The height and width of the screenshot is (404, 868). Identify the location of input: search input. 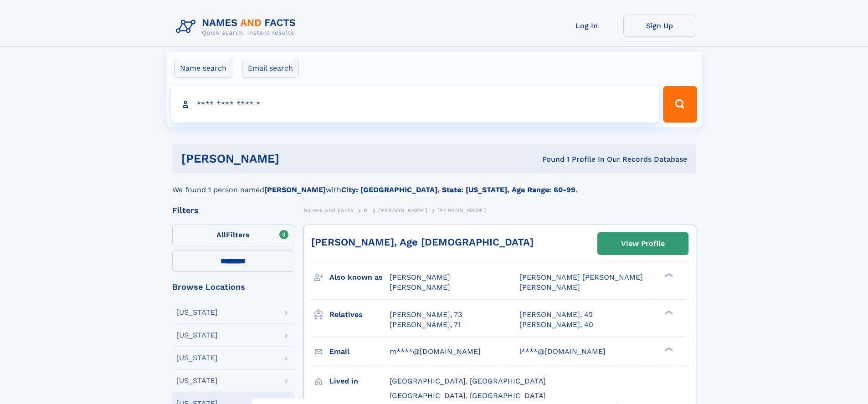
(415, 104).